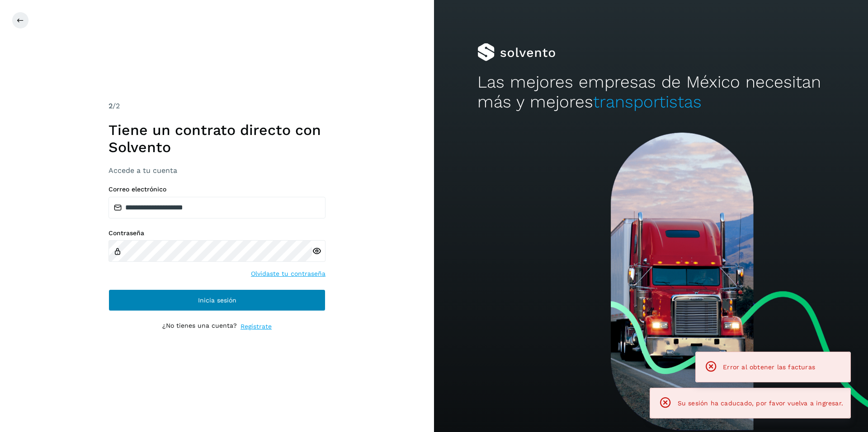 This screenshot has height=432, width=868. Describe the element at coordinates (256, 327) in the screenshot. I see `a: Regístrate` at that location.